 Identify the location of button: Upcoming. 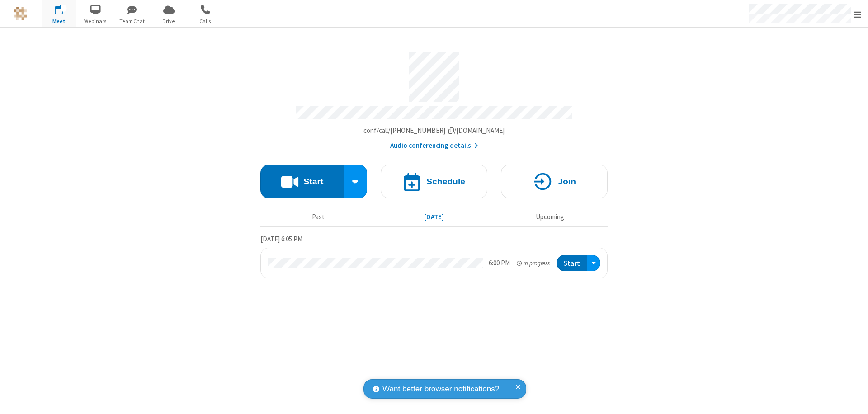
(550, 217).